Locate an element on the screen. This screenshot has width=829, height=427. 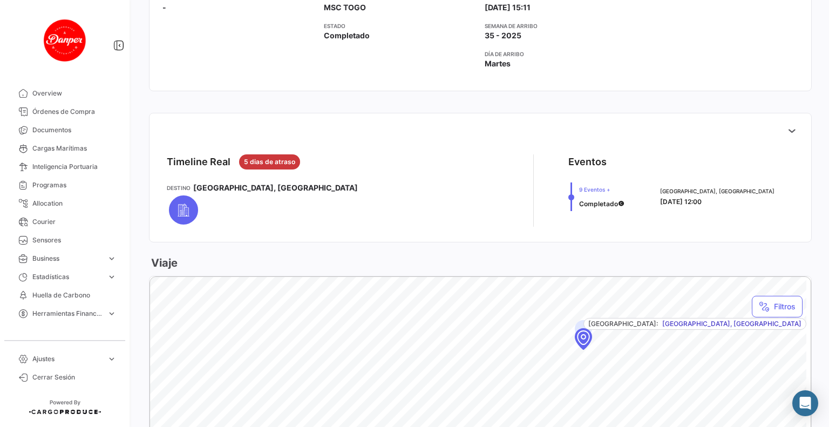
app-card-info-title: Día de Arribo is located at coordinates (561, 54).